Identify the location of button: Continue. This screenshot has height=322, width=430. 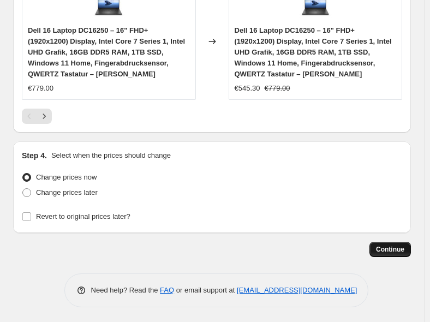
(390, 249).